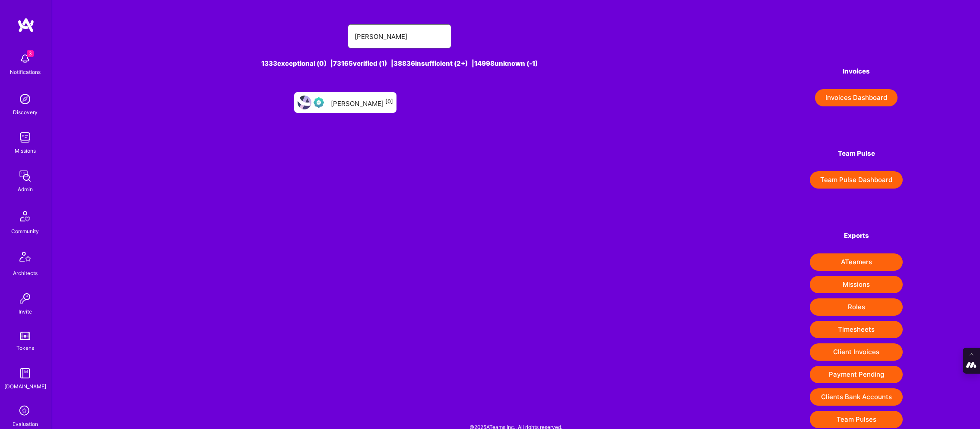 Image resolution: width=980 pixels, height=429 pixels. Describe the element at coordinates (856, 374) in the screenshot. I see `button: Payment Pending` at that location.